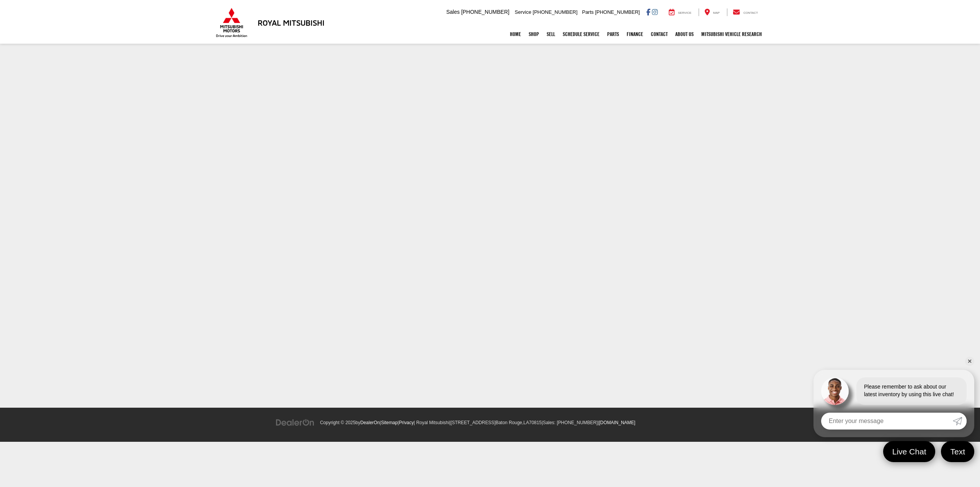  What do you see at coordinates (295, 422) in the screenshot?
I see `a: DealerOn` at bounding box center [295, 422].